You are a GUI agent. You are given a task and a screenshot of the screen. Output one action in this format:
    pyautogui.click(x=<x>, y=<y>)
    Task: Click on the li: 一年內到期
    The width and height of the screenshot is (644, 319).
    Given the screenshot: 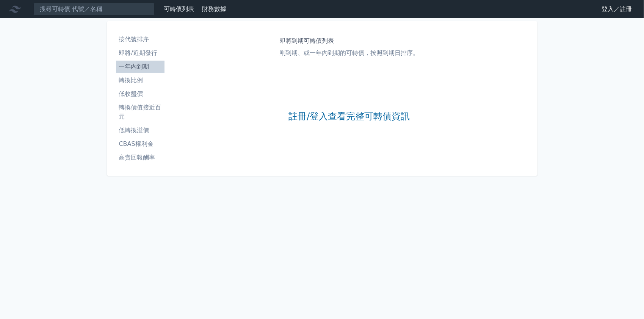 What is the action you would take?
    pyautogui.click(x=140, y=67)
    